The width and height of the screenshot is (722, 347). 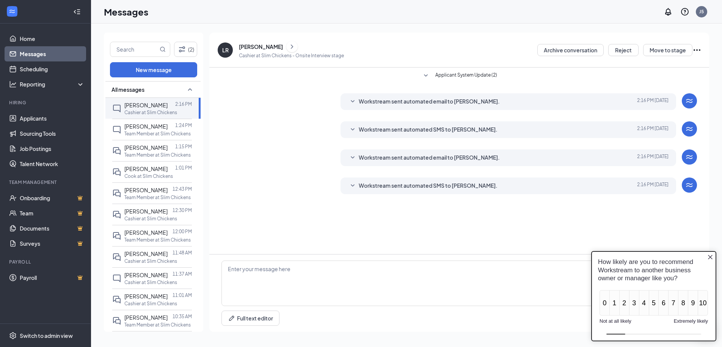 I want to click on a: PayrollCrown, so click(x=52, y=278).